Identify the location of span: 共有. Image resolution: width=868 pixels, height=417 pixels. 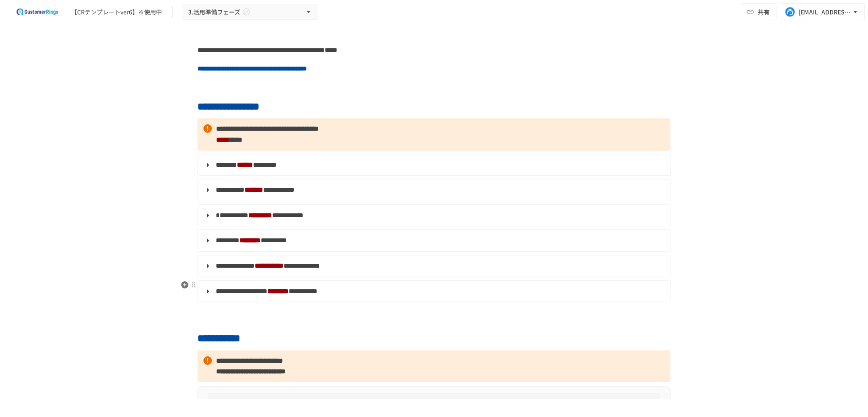
(764, 12).